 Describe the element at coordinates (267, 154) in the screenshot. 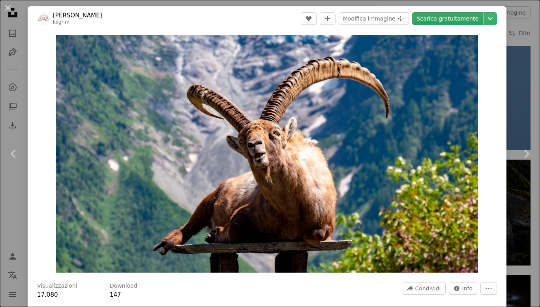

I see `button: Ingrandisci questa immagine` at that location.